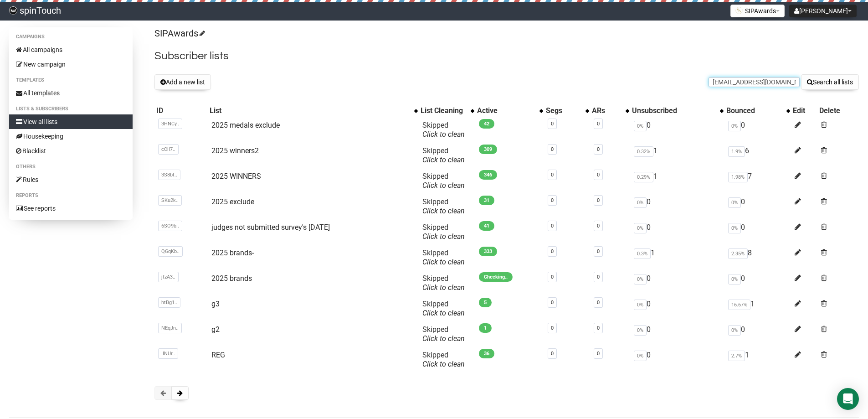 This screenshot has height=419, width=868. I want to click on span: 1.98%, so click(738, 177).